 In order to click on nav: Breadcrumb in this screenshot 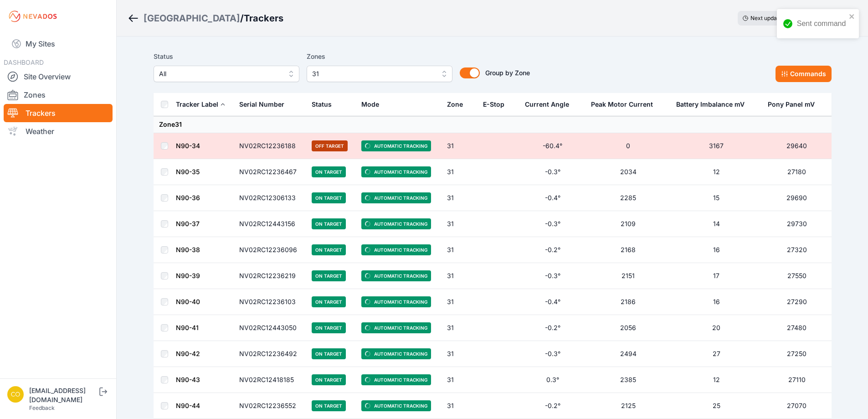, I will do `click(206, 18)`.